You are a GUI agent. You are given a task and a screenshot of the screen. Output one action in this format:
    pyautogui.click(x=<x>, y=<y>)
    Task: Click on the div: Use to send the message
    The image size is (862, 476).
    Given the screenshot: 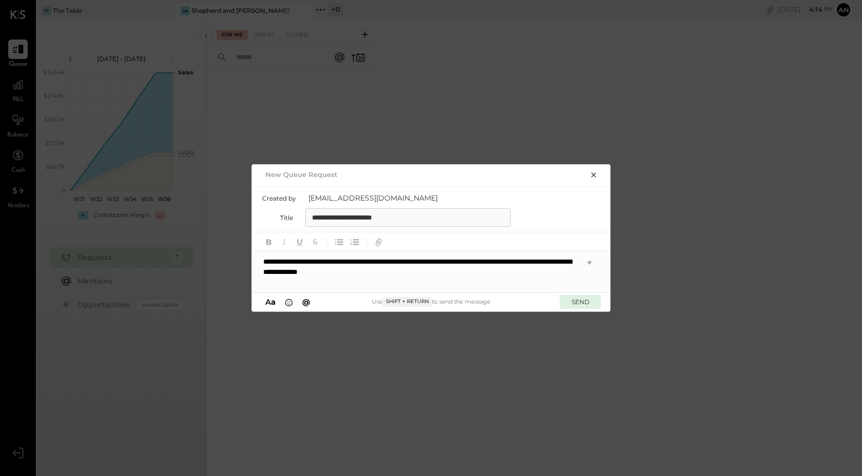 What is the action you would take?
    pyautogui.click(x=431, y=302)
    